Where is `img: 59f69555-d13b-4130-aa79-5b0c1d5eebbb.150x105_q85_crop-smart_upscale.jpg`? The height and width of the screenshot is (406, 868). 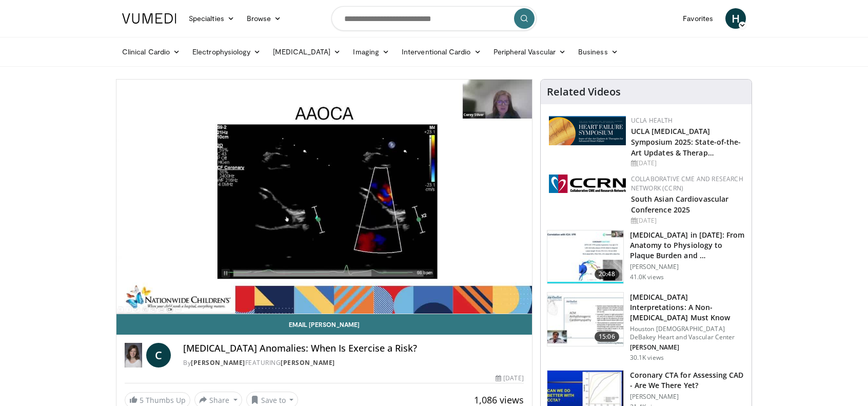
img: 59f69555-d13b-4130-aa79-5b0c1d5eebbb.150x105_q85_crop-smart_upscale.jpg is located at coordinates (586, 319).